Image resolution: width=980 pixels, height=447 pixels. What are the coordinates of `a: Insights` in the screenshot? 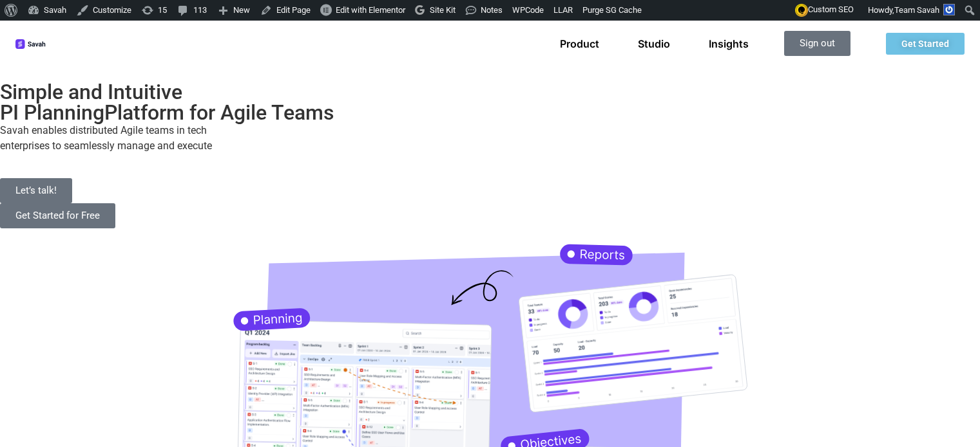 It's located at (729, 44).